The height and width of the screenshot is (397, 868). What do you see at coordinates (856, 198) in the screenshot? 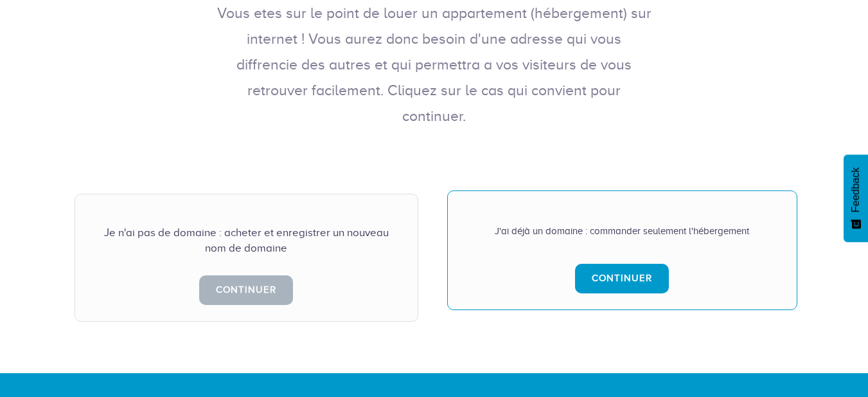
I see `button: Feedback - Afficher l’enquête` at bounding box center [856, 198].